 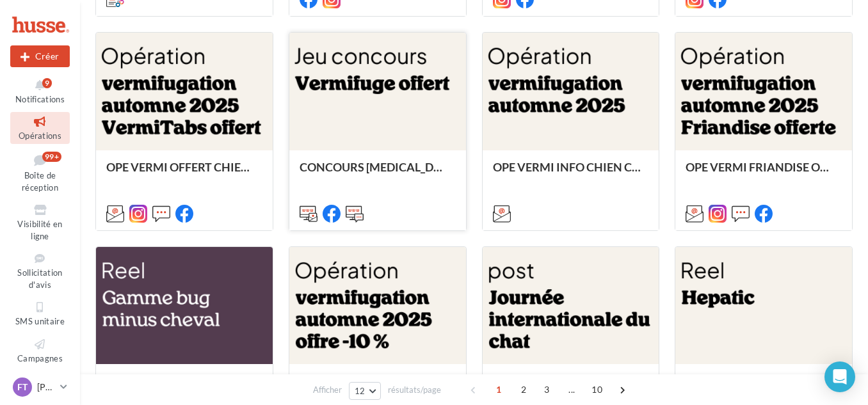 I want to click on div: 99+, so click(x=52, y=157).